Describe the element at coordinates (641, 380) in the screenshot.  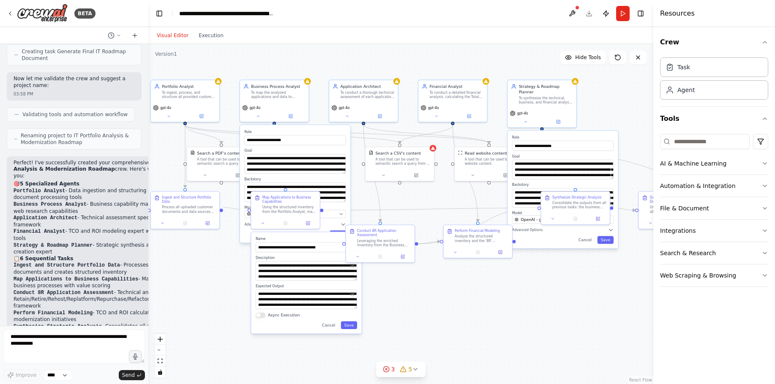
I see `a: React Flow attribution` at that location.